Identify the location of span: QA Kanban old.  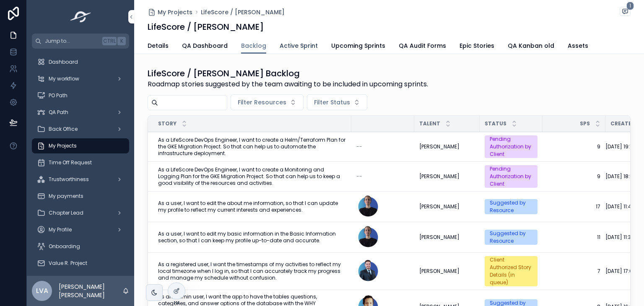
(531, 46).